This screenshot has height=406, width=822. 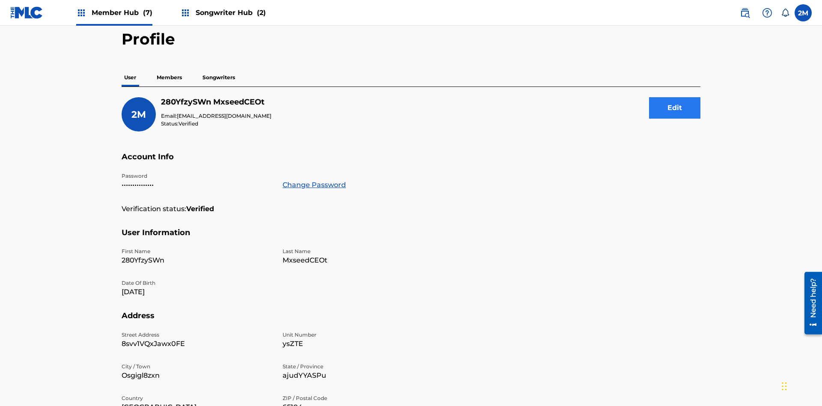 I want to click on span: Songwriter Hub, so click(x=231, y=12).